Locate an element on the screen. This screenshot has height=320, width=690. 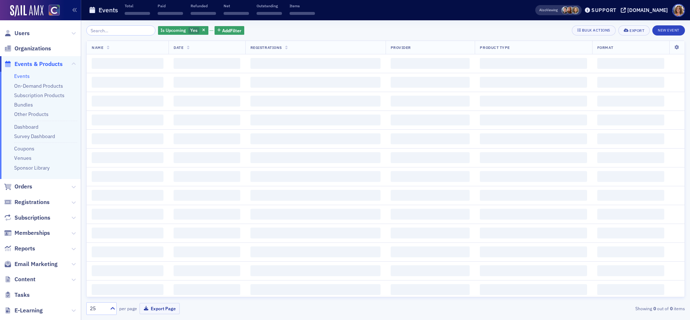
a: Content is located at coordinates (20, 279).